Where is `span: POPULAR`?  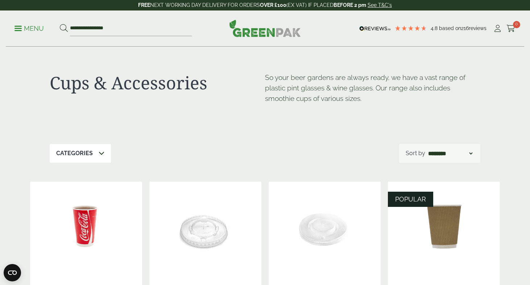 span: POPULAR is located at coordinates (410, 199).